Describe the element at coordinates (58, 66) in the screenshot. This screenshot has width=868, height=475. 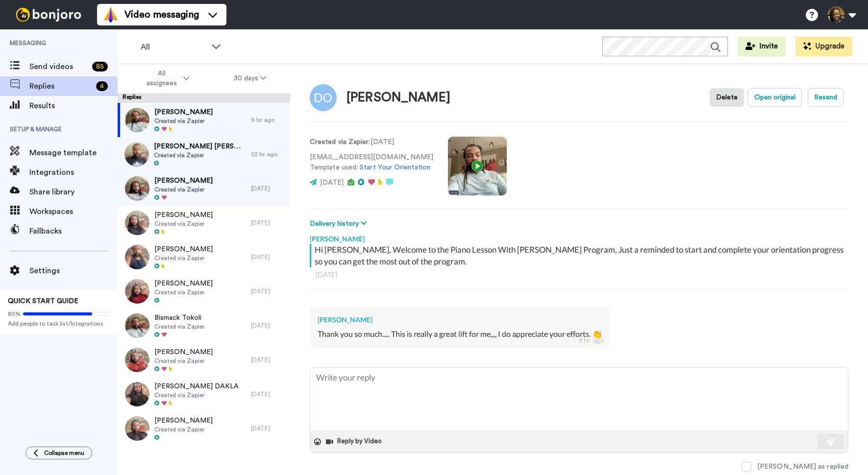
I see `span: Send videos` at that location.